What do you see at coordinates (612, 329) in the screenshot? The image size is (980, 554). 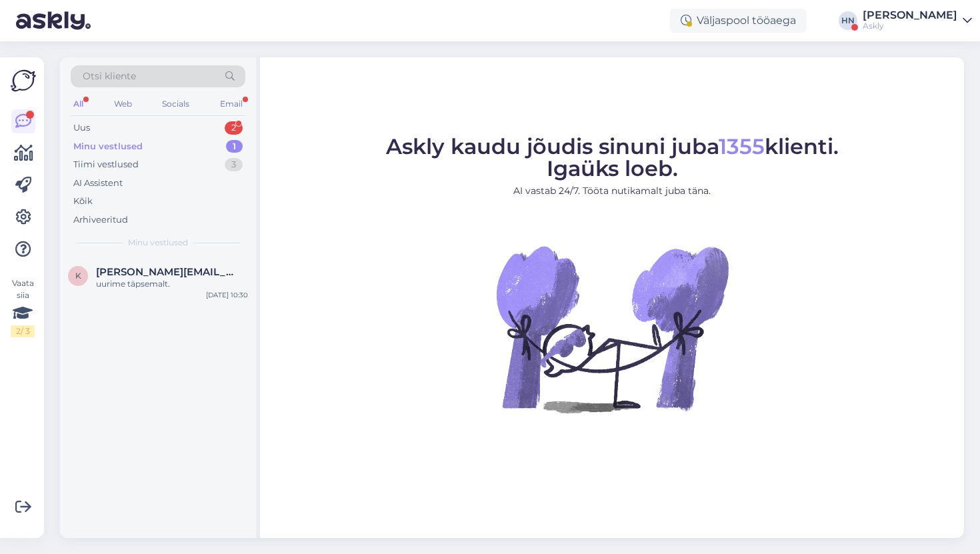 I see `img: No Chat active` at bounding box center [612, 329].